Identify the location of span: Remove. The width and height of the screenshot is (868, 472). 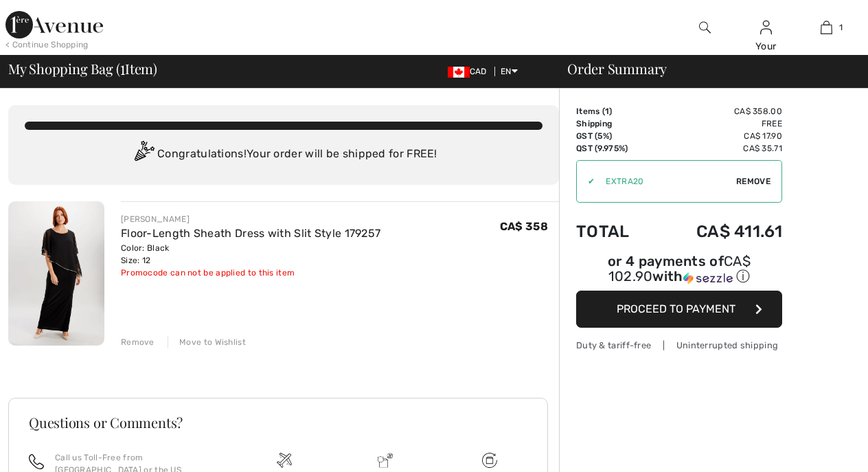
(753, 182).